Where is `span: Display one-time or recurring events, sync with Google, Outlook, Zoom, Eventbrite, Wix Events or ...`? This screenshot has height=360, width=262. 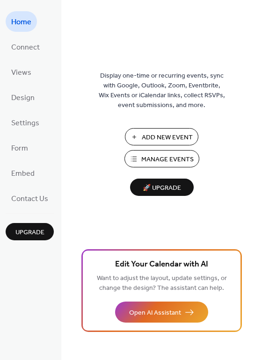
span: Display one-time or recurring events, sync with Google, Outlook, Zoom, Eventbrite, Wix Events or ... is located at coordinates (162, 91).